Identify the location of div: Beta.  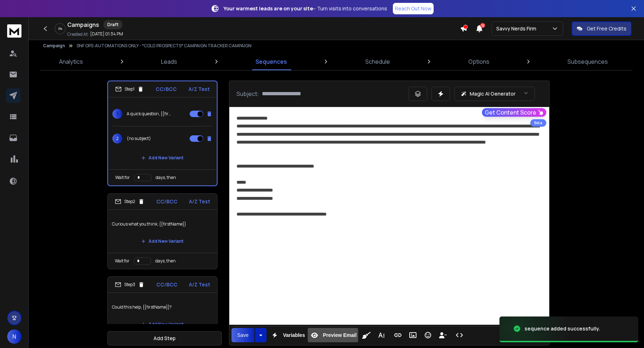
(538, 123).